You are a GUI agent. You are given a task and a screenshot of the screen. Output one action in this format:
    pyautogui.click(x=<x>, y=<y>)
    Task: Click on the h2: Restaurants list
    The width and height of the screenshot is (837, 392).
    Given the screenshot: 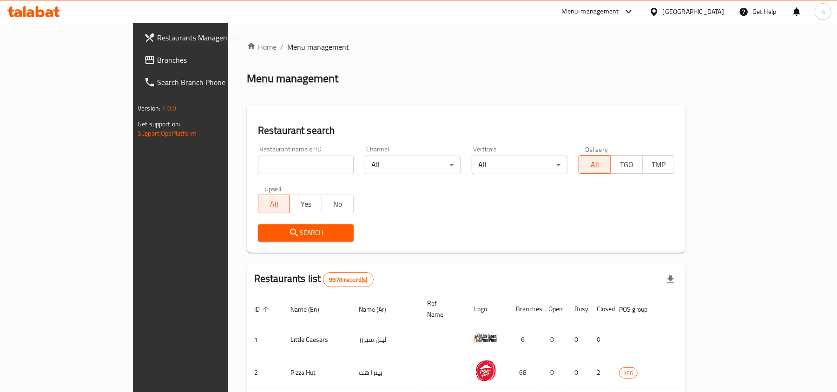 What is the action you would take?
    pyautogui.click(x=314, y=279)
    